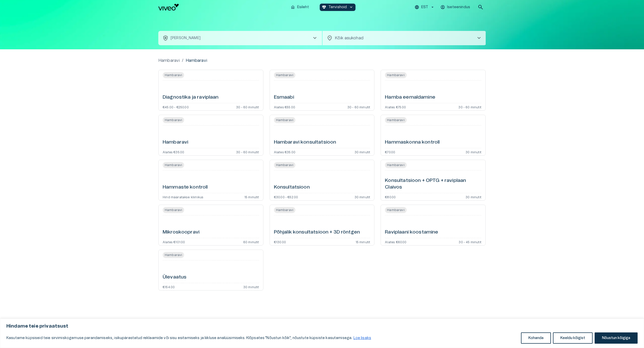 The width and height of the screenshot is (644, 348). What do you see at coordinates (293, 7) in the screenshot?
I see `span: home` at bounding box center [293, 7].